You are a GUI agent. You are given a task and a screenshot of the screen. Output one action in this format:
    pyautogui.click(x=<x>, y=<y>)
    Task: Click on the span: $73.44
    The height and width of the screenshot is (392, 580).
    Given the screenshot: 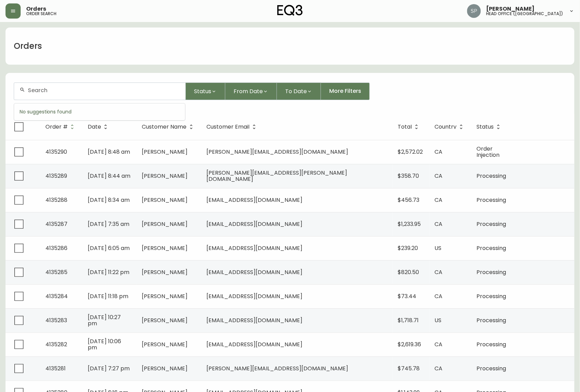 What is the action you would take?
    pyautogui.click(x=407, y=296)
    